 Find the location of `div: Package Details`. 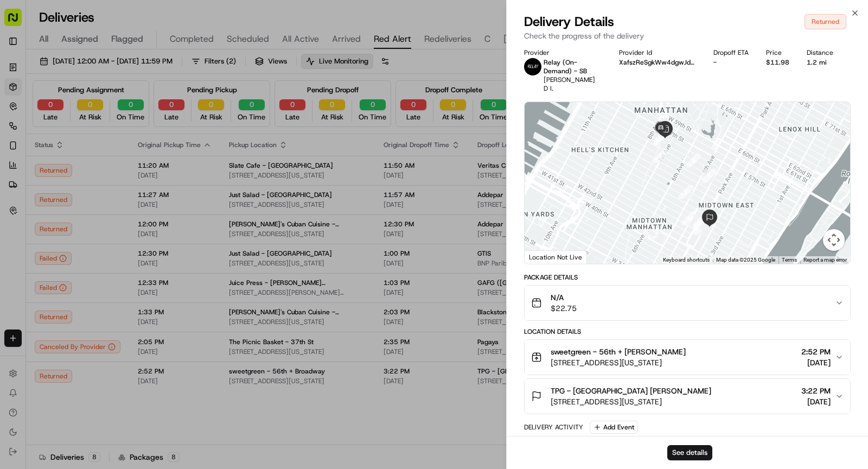

div: Package Details is located at coordinates (687, 277).